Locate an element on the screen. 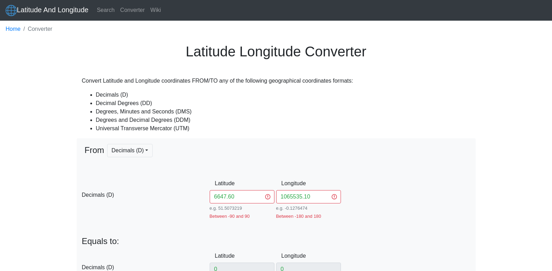 The image size is (552, 271). li: Degrees, Minutes and Seconds (DMS) is located at coordinates (283, 112).